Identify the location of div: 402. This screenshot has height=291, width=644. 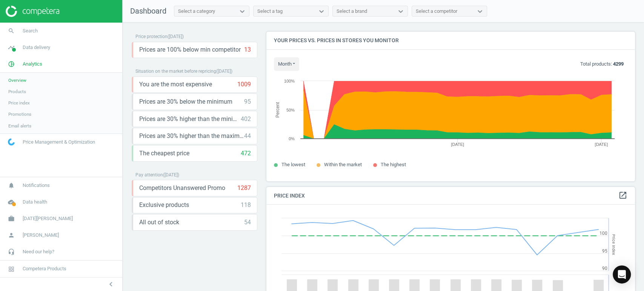
(246, 119).